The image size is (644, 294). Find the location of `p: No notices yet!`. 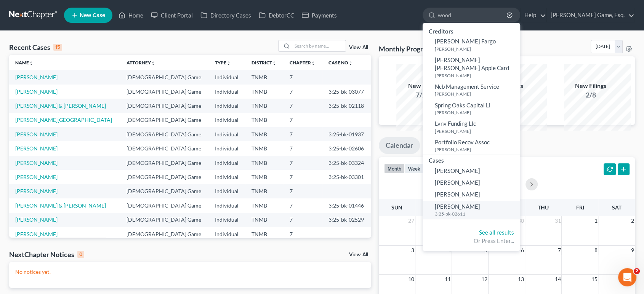

p: No notices yet! is located at coordinates (190, 272).